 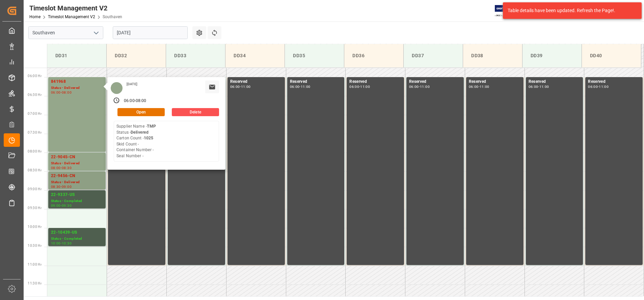 I want to click on span: 06:30 Hr, so click(x=34, y=95).